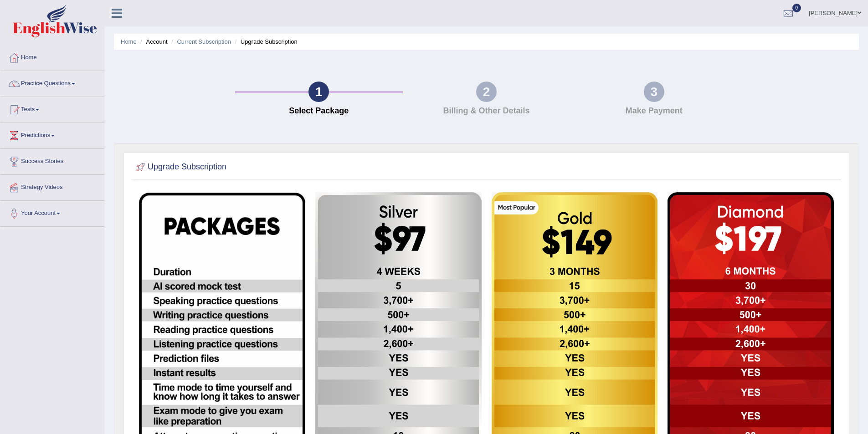 This screenshot has width=868, height=434. I want to click on a: Predictions, so click(52, 134).